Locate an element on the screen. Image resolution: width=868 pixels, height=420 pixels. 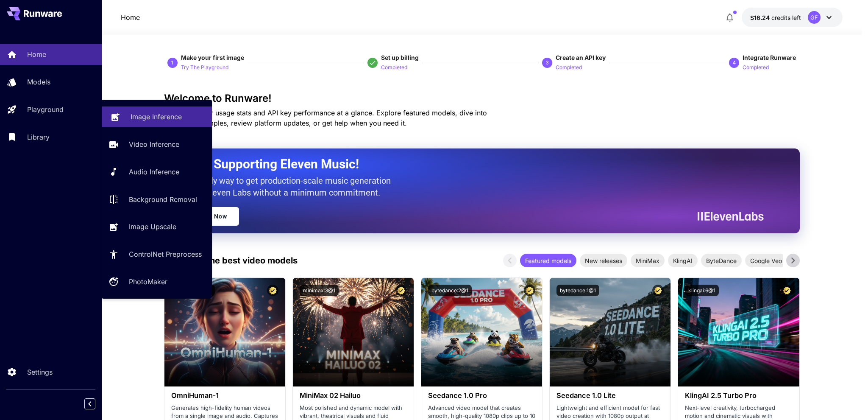
h3: KlingAI 2.5 Turbo Pro is located at coordinates (738, 395).